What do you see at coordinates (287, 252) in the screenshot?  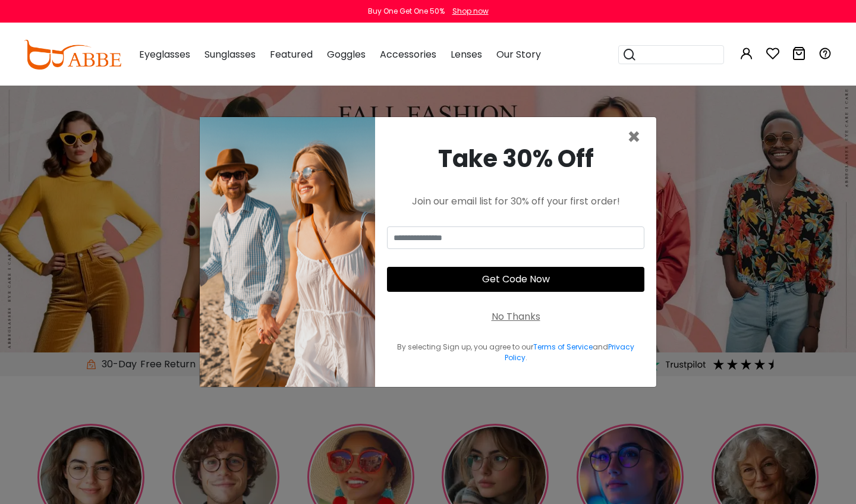 I see `img: welcome` at bounding box center [287, 252].